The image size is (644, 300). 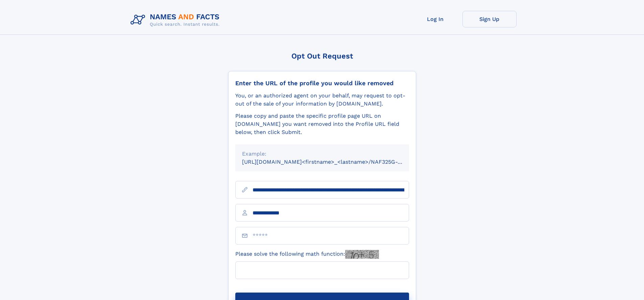 What do you see at coordinates (322, 100) in the screenshot?
I see `div: You, or an authorized agent on your behalf, may request to opt-out of the sale of your informatio...` at bounding box center [322, 100].